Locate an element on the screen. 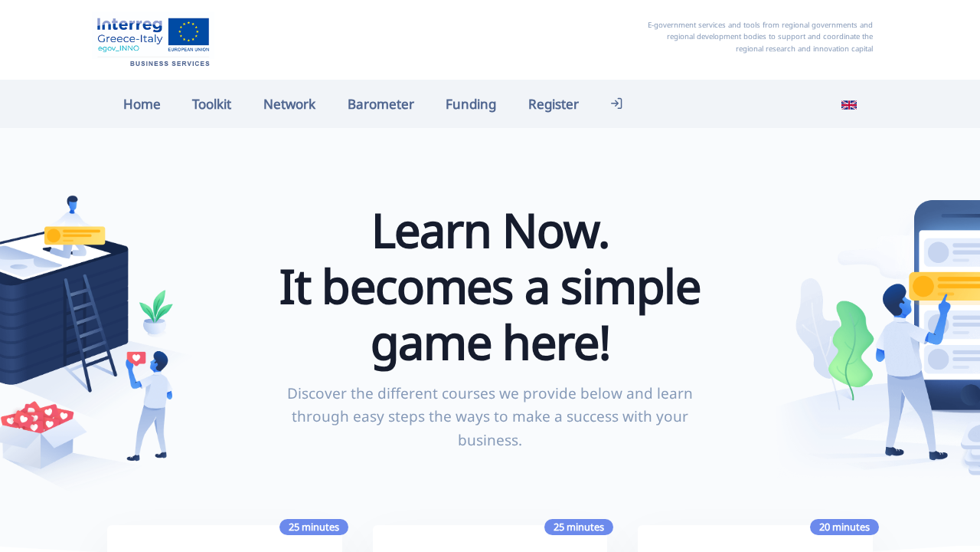  a: Barometer is located at coordinates (381, 103).